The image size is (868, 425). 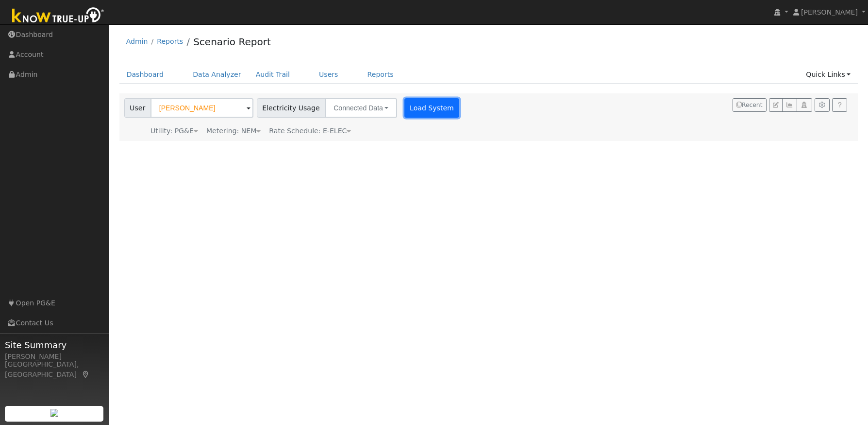 What do you see at coordinates (776, 105) in the screenshot?
I see `button: Edit User` at bounding box center [776, 105].